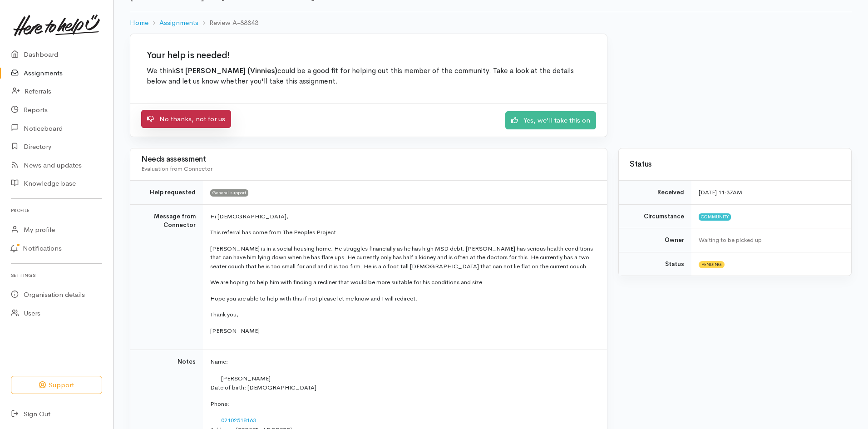 The width and height of the screenshot is (868, 429). Describe the element at coordinates (655, 216) in the screenshot. I see `td: Circumstance` at that location.